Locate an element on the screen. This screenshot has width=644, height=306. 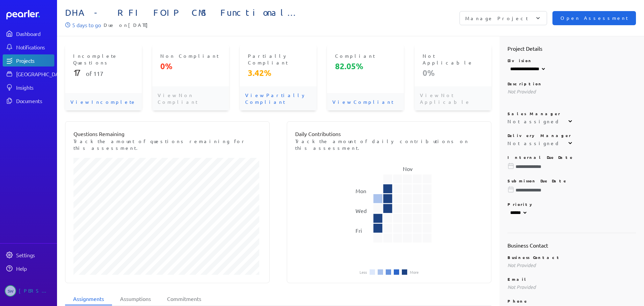
p: Business Contact is located at coordinates (572, 257).